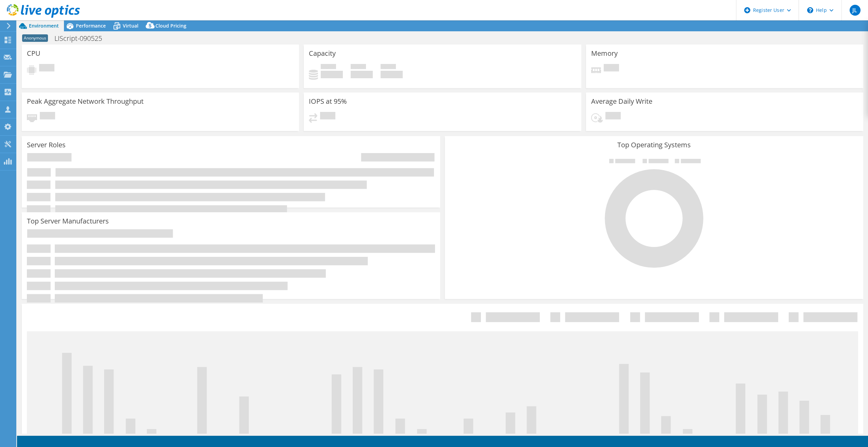  I want to click on h3: CPU, so click(33, 54).